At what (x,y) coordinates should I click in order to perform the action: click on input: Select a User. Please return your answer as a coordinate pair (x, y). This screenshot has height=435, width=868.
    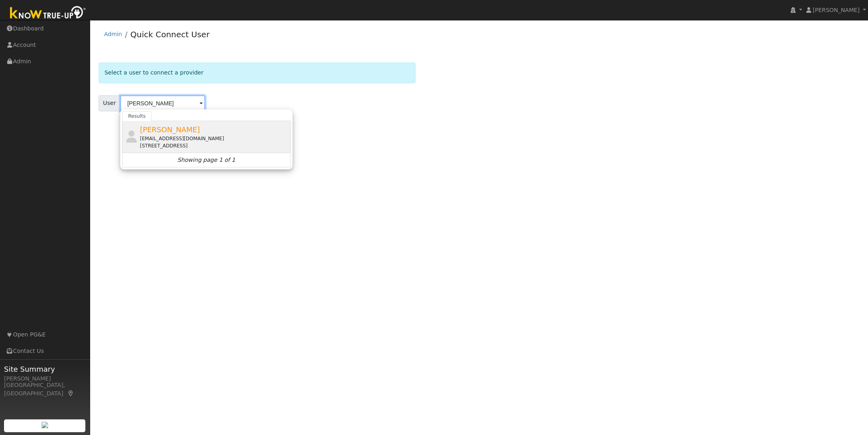
    Looking at the image, I should click on (163, 103).